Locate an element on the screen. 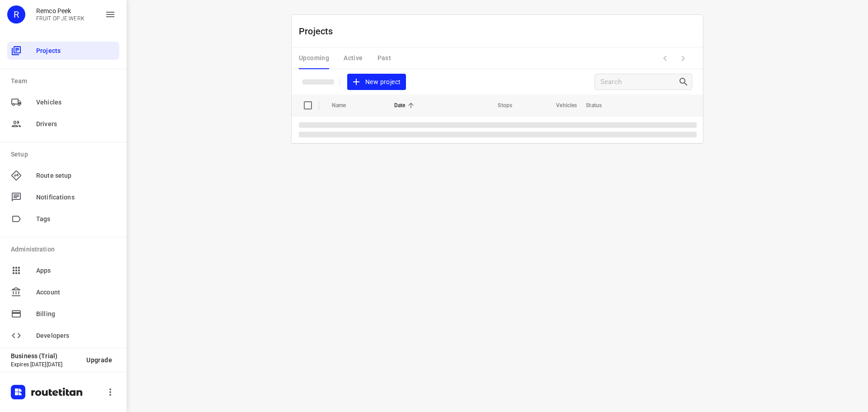 The width and height of the screenshot is (868, 412). span: Account is located at coordinates (76, 292).